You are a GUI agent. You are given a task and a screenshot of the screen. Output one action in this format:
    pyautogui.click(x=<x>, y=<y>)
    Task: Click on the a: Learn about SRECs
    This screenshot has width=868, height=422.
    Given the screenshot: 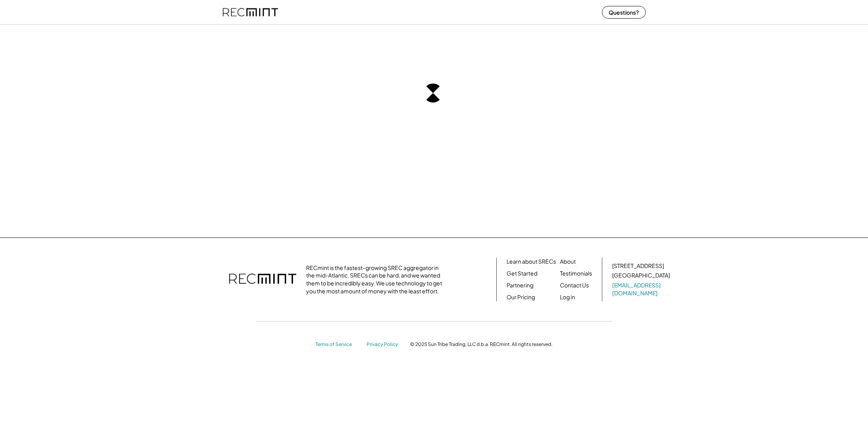 What is the action you would take?
    pyautogui.click(x=531, y=262)
    